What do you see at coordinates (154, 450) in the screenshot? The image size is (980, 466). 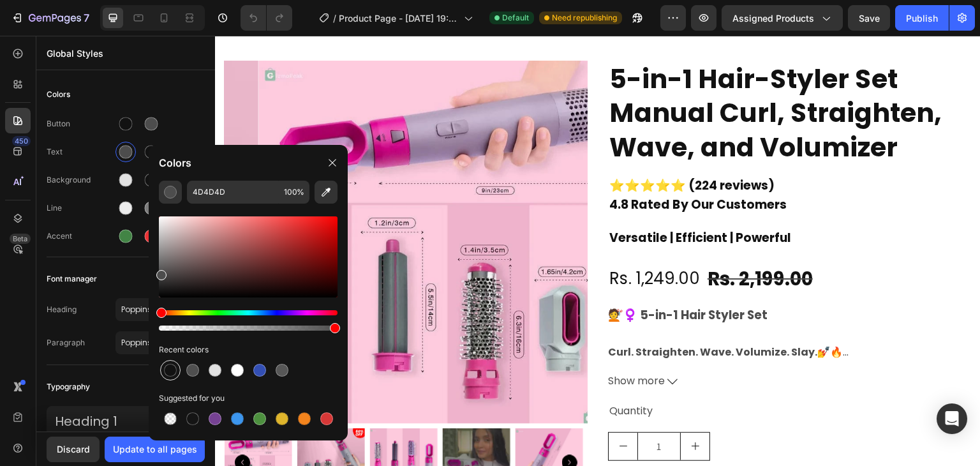 I see `button: Update to all pages` at bounding box center [154, 450].